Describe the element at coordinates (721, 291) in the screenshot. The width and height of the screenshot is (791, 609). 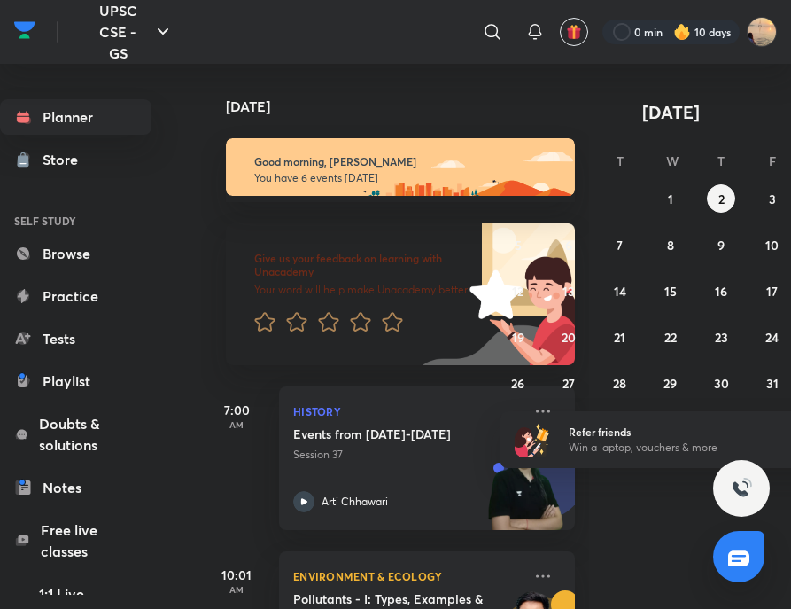
I see `button: October 16, 2025` at that location.